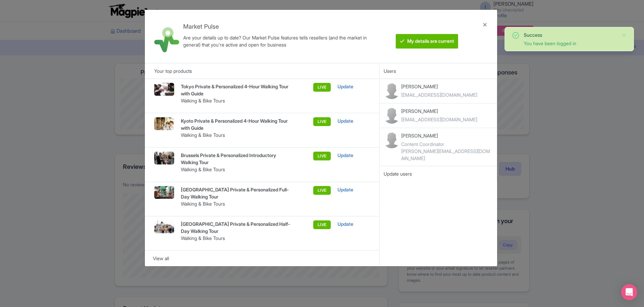 The image size is (644, 307). Describe the element at coordinates (164, 124) in the screenshot. I see `img: zutebaakafwhmfw31jzy.jpg` at that location.